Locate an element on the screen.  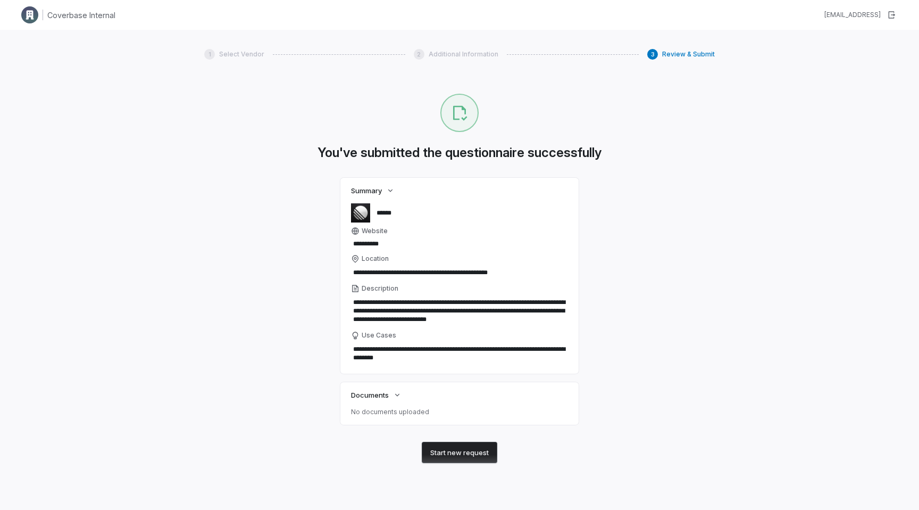
button: Summary is located at coordinates (373, 190).